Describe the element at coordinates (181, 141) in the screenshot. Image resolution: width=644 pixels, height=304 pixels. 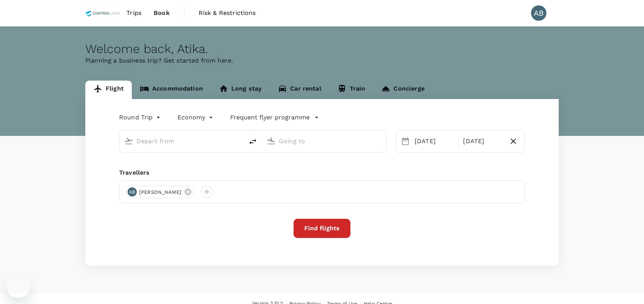
I see `input: Depart from` at that location.